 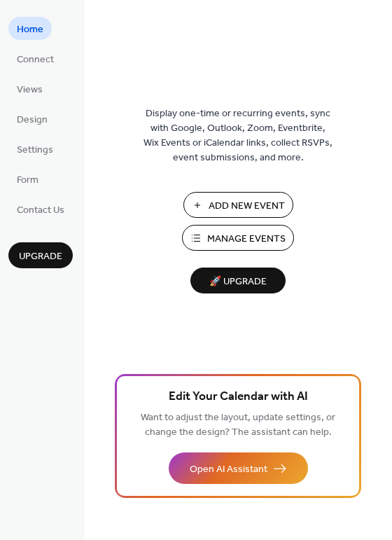 What do you see at coordinates (238, 237) in the screenshot?
I see `button: Manage Events` at bounding box center [238, 237].